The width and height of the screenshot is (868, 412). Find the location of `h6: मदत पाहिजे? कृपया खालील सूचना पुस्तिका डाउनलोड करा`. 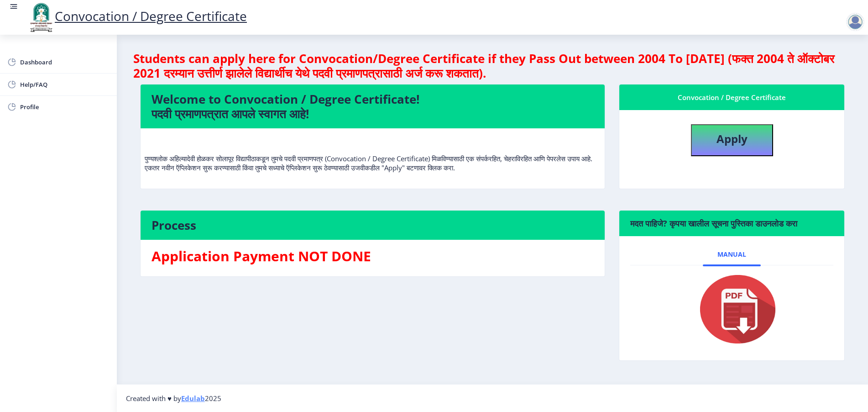

h6: मदत पाहिजे? कृपया खालील सूचना पुस्तिका डाउनलोड करा is located at coordinates (731, 223).